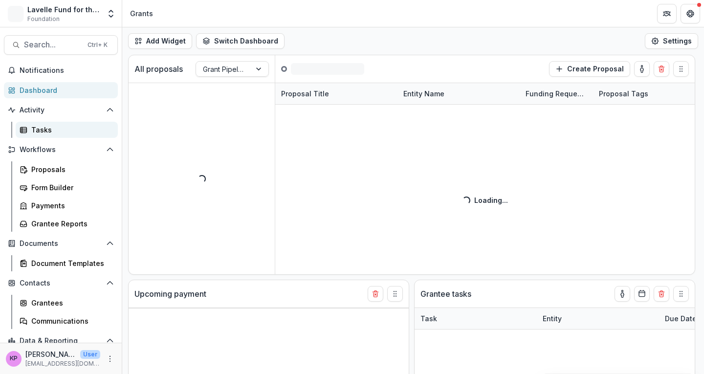 The width and height of the screenshot is (704, 374). What do you see at coordinates (61, 244) in the screenshot?
I see `button: Open Documents` at bounding box center [61, 244].